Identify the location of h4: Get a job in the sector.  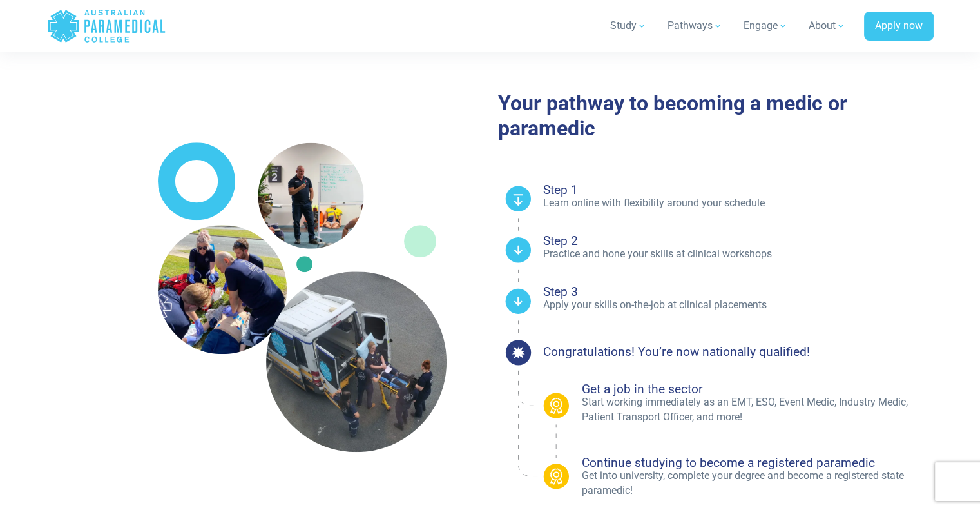
(758, 388).